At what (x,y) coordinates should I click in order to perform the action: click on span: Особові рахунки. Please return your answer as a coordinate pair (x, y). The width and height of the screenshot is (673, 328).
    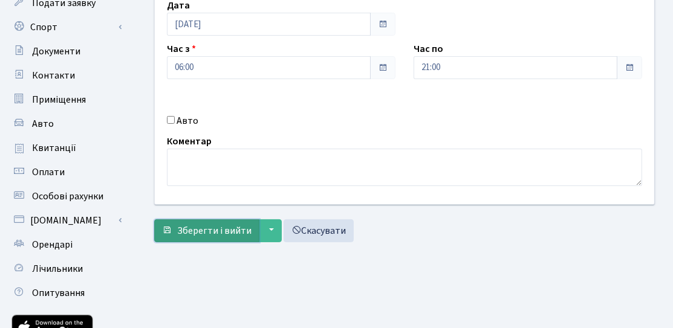
    Looking at the image, I should click on (68, 196).